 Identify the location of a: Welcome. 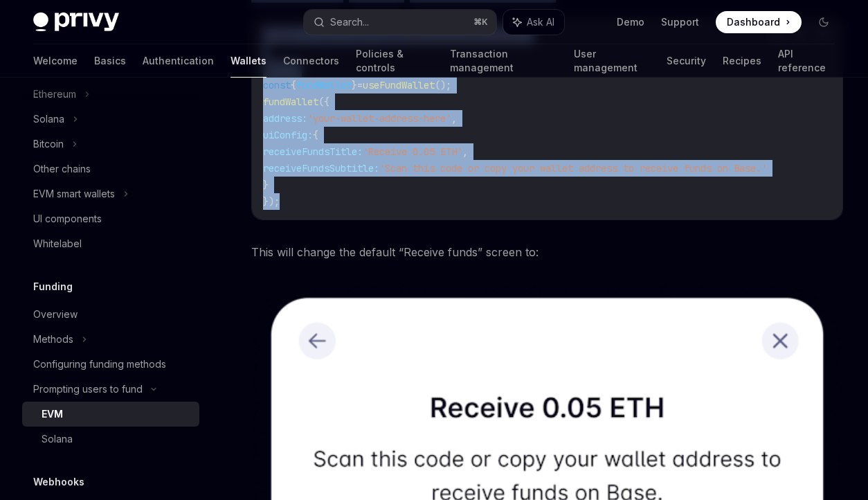
(55, 61).